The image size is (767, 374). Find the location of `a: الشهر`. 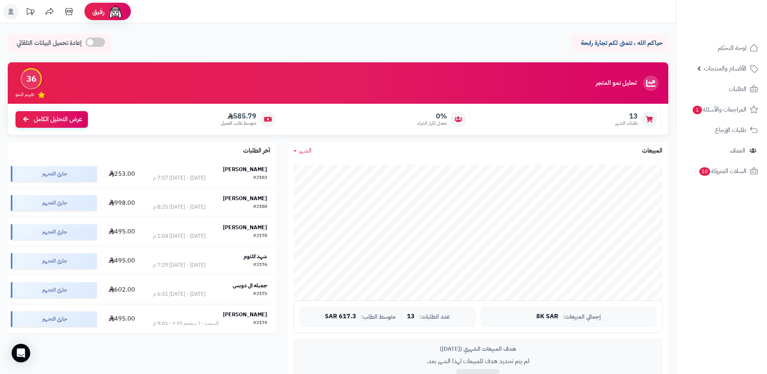

a: الشهر is located at coordinates (302, 151).